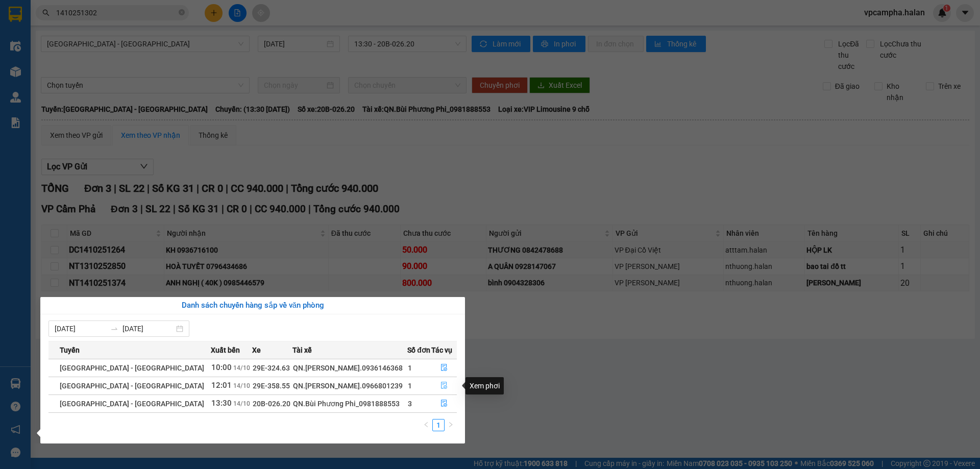  What do you see at coordinates (271, 386) in the screenshot?
I see `span: 29E-358.55` at bounding box center [271, 386].